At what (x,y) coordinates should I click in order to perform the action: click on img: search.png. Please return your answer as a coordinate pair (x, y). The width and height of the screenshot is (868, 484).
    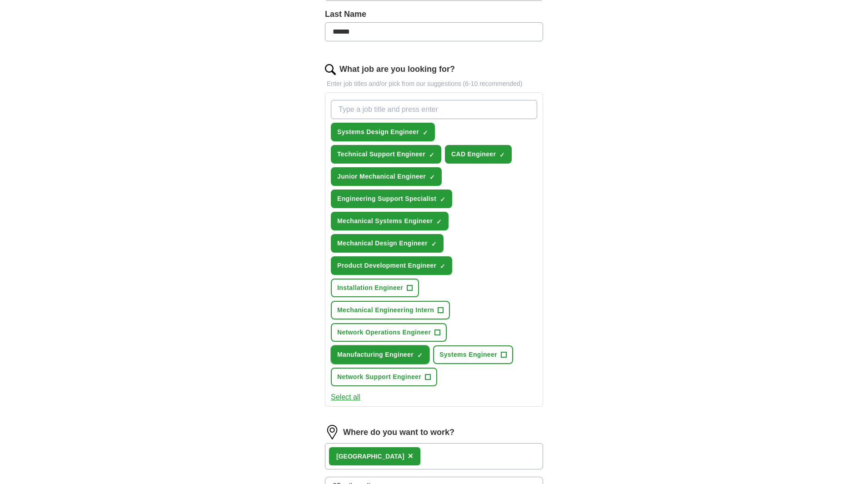
    Looking at the image, I should click on (331, 69).